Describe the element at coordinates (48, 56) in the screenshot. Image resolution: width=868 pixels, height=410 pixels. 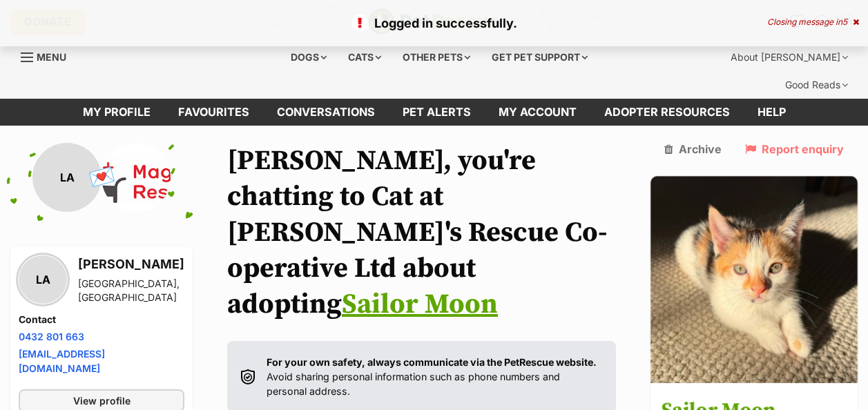
I see `a: Menu` at that location.